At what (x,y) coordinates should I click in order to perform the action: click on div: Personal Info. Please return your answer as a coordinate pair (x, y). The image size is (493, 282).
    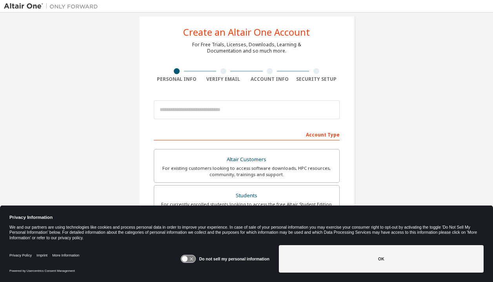
    Looking at the image, I should click on (177, 79).